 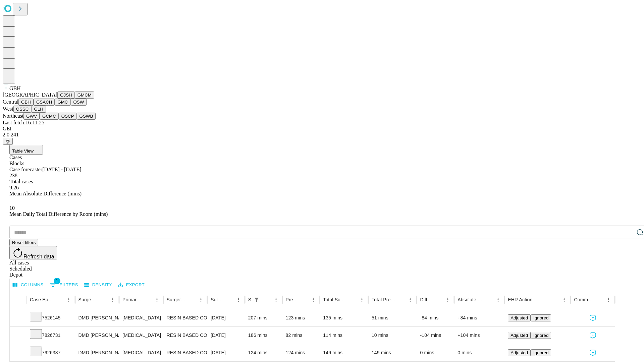 I want to click on div: 207 mins, so click(x=264, y=317).